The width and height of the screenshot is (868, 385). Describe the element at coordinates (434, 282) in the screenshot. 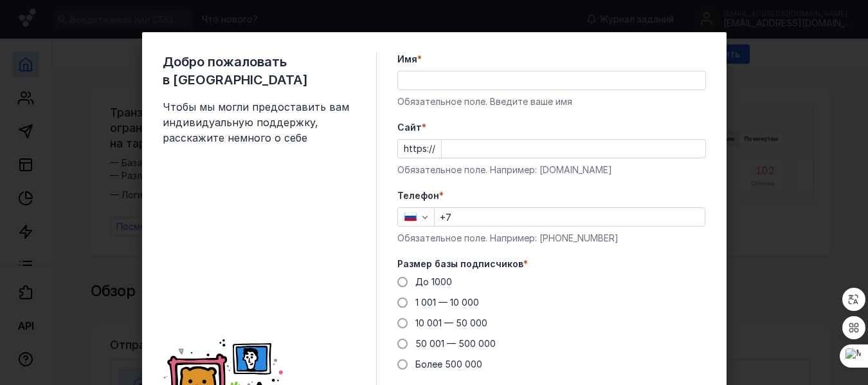

I see `span: До 1000` at that location.